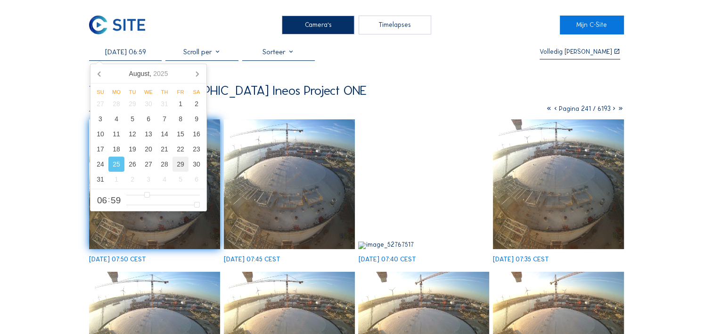  I want to click on i: 2025, so click(160, 74).